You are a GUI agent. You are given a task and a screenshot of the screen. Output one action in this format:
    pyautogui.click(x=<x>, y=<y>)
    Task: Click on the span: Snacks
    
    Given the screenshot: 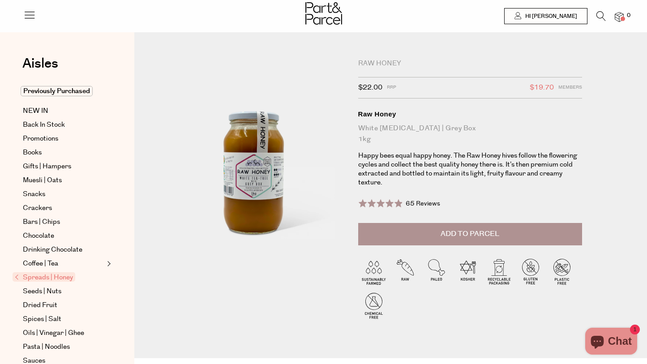 What is the action you would take?
    pyautogui.click(x=34, y=194)
    